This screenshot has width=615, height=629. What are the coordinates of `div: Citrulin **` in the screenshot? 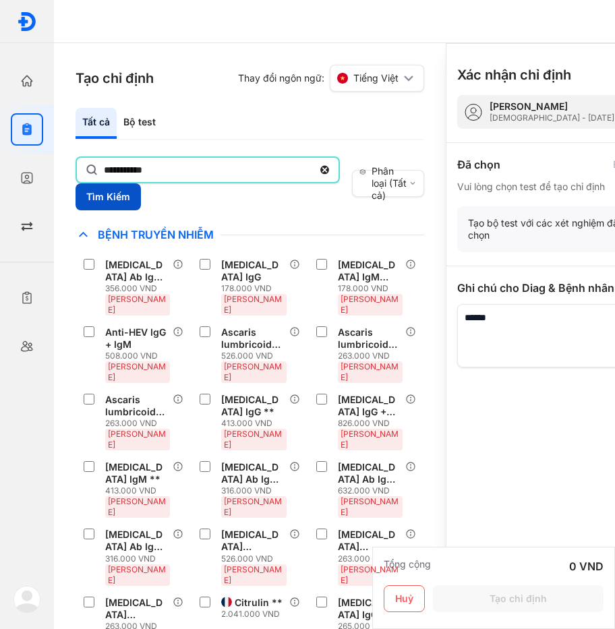 It's located at (258, 603).